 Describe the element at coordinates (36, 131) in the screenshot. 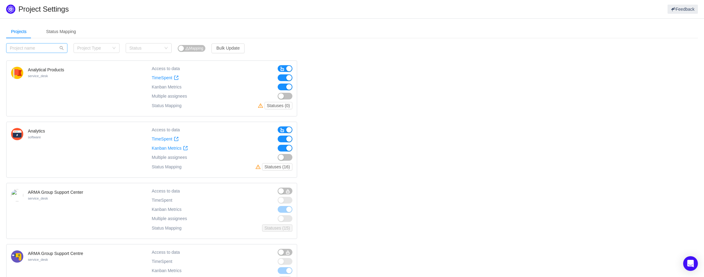

I see `h4: Analytics` at that location.